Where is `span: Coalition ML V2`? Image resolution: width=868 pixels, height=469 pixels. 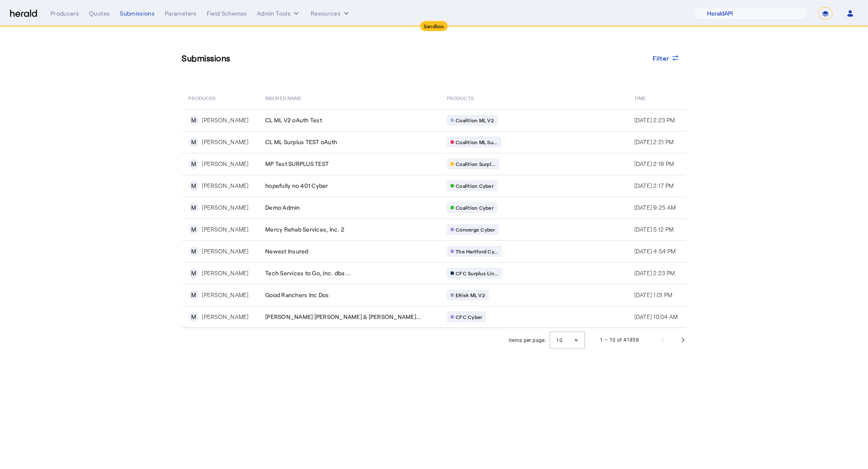 span: Coalition ML V2 is located at coordinates (475, 121).